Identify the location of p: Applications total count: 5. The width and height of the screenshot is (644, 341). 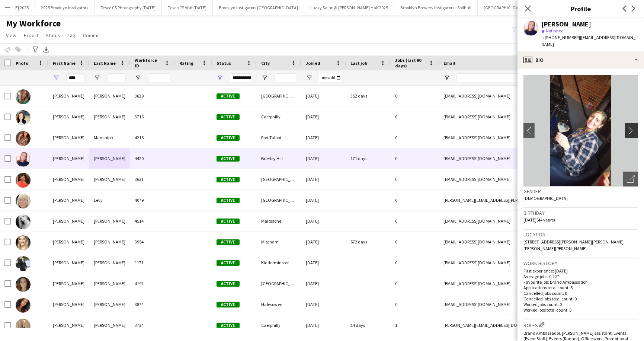
(581, 287).